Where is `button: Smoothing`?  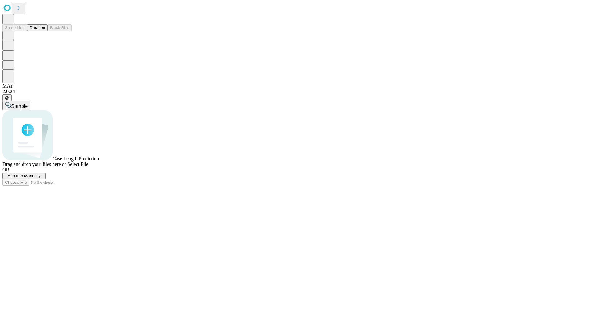
button: Smoothing is located at coordinates (15, 27).